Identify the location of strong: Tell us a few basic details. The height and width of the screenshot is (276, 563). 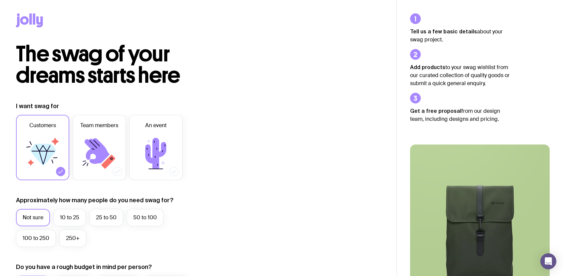
(444, 31).